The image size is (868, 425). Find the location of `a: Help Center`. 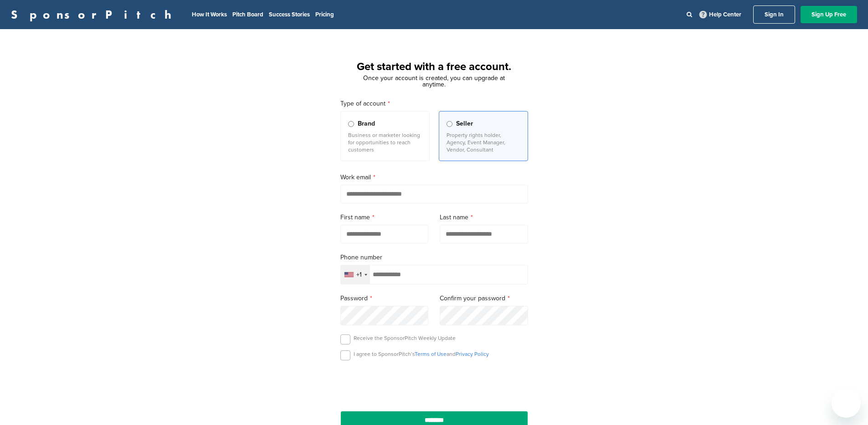

a: Help Center is located at coordinates (720, 15).